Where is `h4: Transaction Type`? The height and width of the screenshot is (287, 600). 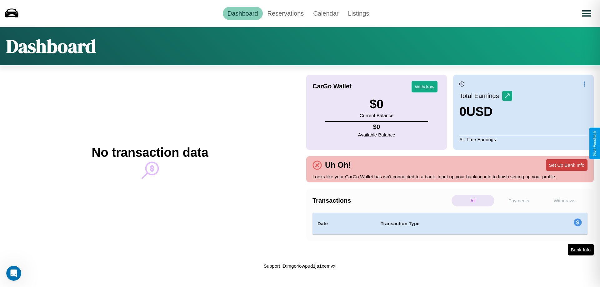
h4: Transaction Type is located at coordinates (451, 224).